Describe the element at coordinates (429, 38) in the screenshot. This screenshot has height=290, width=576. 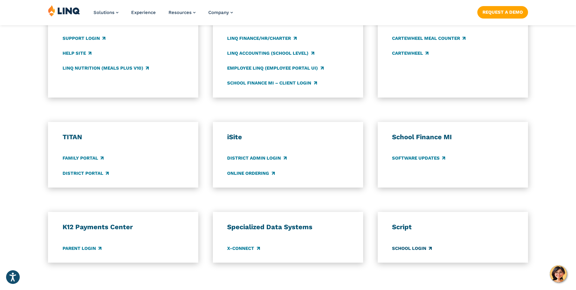
I see `a: CARTEWHEEL Meal Counter` at that location.